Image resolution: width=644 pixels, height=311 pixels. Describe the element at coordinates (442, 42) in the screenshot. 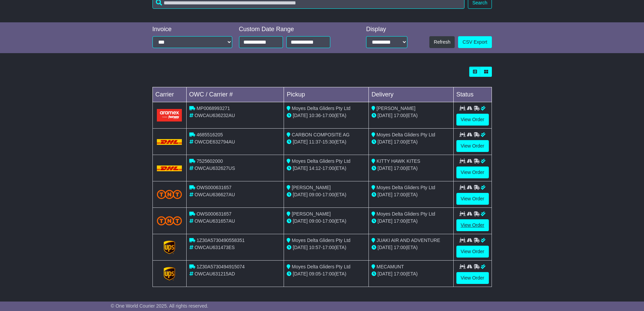

I see `button: Refresh` at that location.